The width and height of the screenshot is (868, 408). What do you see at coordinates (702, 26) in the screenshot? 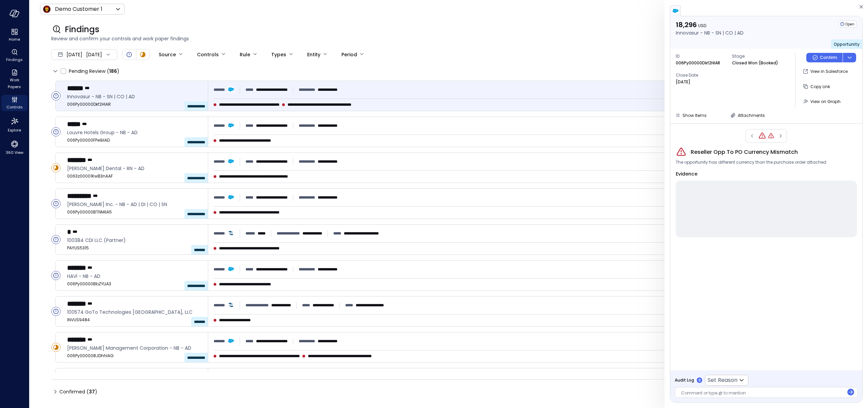
I see `span: USD` at bounding box center [702, 26].